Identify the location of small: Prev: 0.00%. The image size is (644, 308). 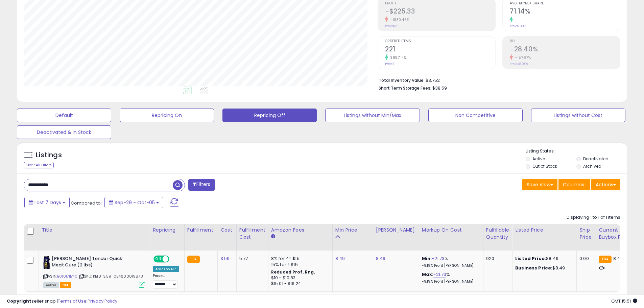
(518, 26).